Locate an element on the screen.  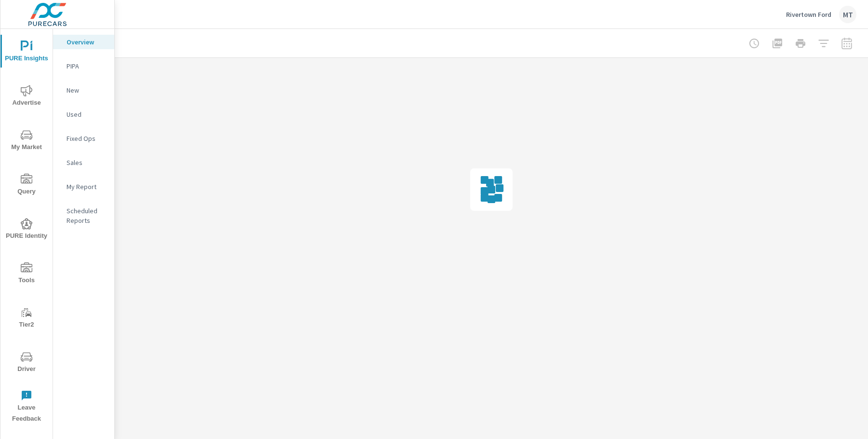
p: Fixed Ops is located at coordinates (86, 139).